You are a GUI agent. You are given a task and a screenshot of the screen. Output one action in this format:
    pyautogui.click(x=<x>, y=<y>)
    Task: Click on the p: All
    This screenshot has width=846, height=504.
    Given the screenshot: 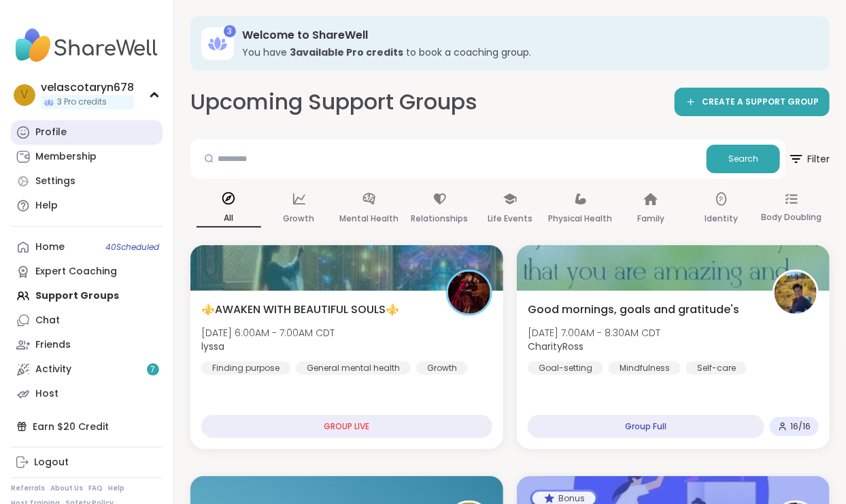 What is the action you would take?
    pyautogui.click(x=229, y=218)
    